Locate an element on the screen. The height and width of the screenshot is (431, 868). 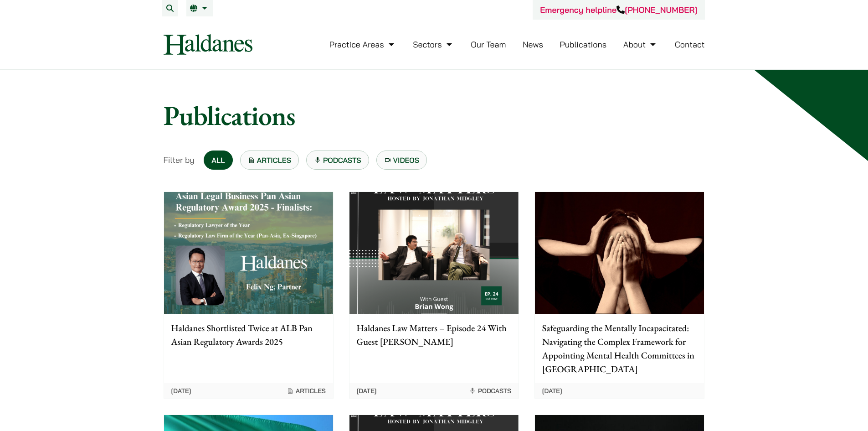
a: EN is located at coordinates (199, 8).